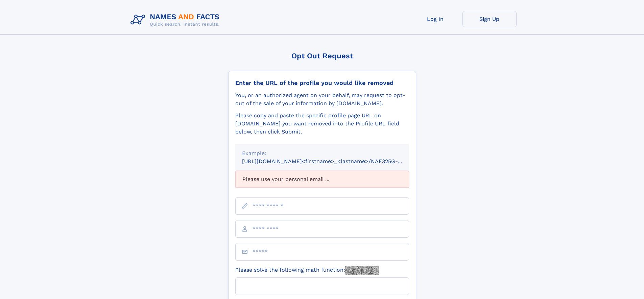 This screenshot has height=299, width=644. What do you see at coordinates (322, 154) in the screenshot?
I see `div: Example:` at bounding box center [322, 154].